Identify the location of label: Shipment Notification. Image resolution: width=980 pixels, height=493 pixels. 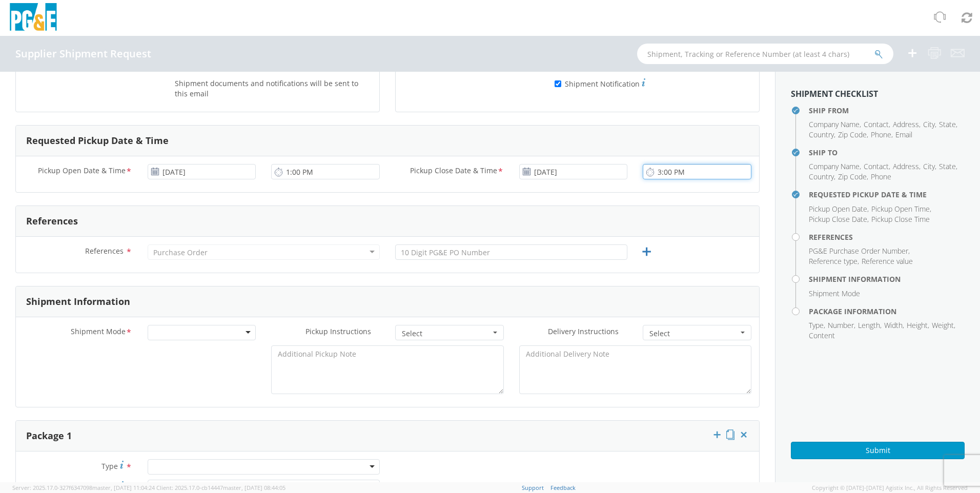
(600, 83).